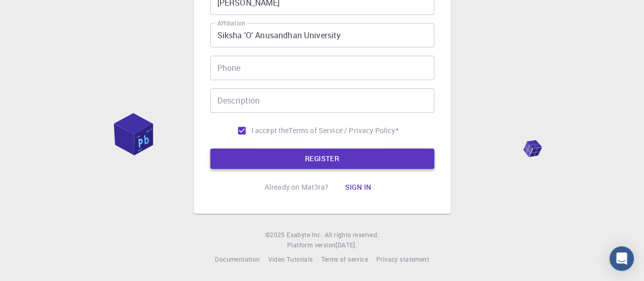 The height and width of the screenshot is (281, 644). I want to click on button: Sign in, so click(358, 187).